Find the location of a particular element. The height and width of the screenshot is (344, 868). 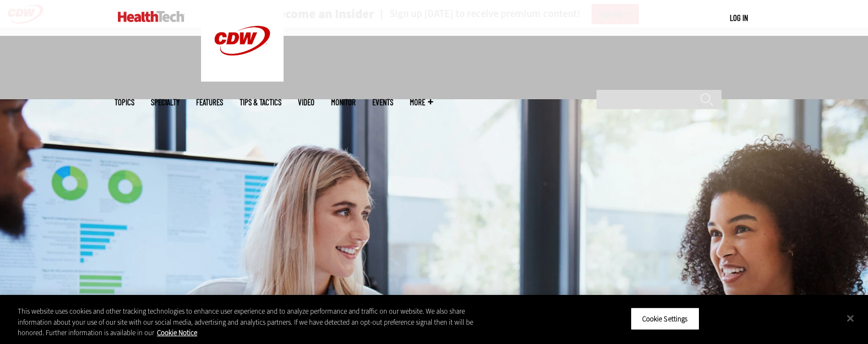

a: MonITor is located at coordinates (343, 102).